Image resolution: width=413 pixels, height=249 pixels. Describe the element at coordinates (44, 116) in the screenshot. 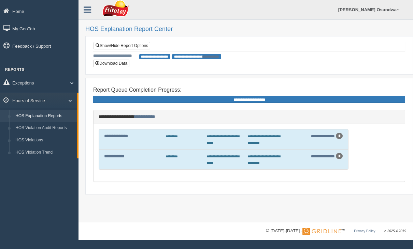

I see `a: HOS Explanation Reports` at that location.